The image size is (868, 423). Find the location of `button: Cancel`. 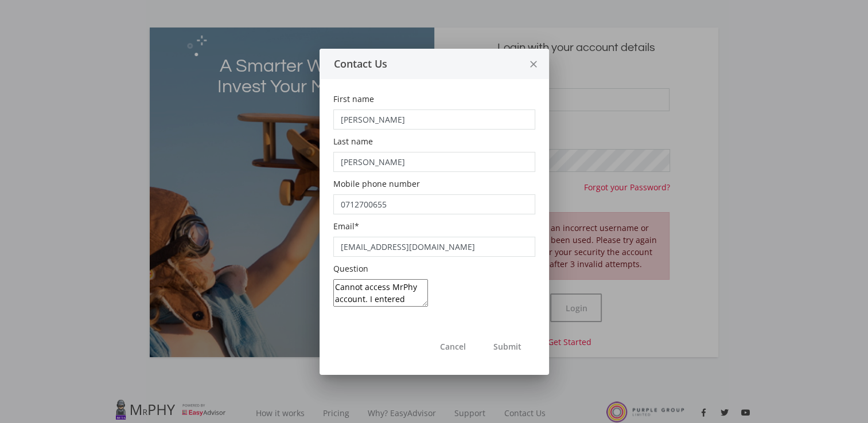

button: Cancel is located at coordinates (452, 347).